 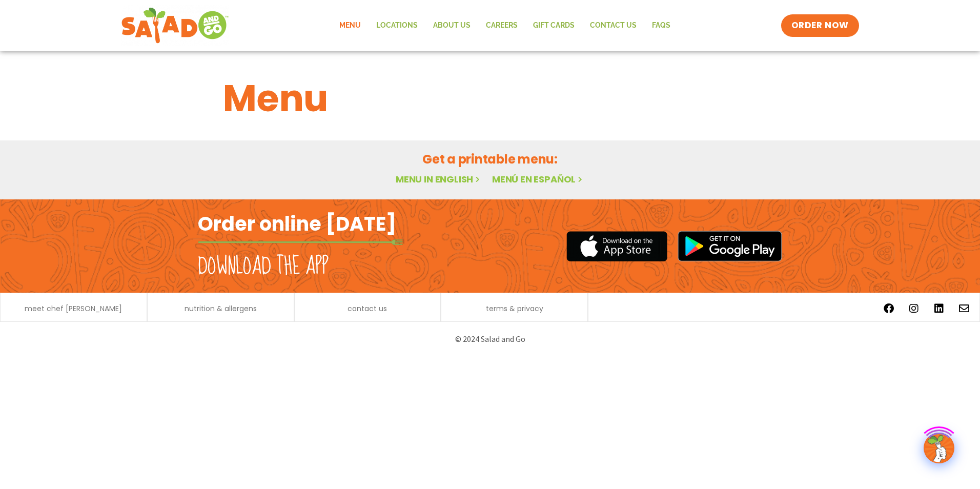 What do you see at coordinates (553, 26) in the screenshot?
I see `a: GIFT CARDS` at bounding box center [553, 26].